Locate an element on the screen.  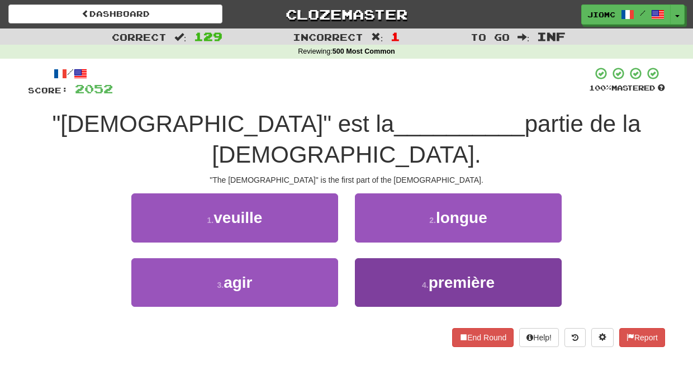
button: Report is located at coordinates (642, 337).